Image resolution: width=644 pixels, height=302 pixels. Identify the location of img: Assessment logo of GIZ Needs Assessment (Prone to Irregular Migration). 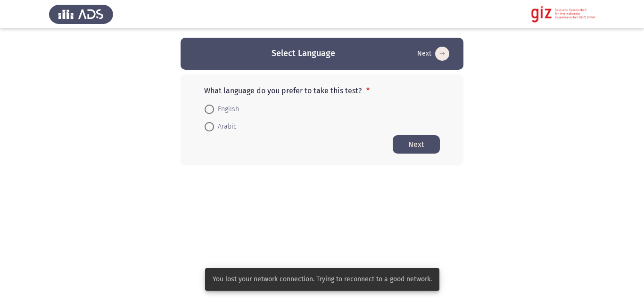
(562, 14).